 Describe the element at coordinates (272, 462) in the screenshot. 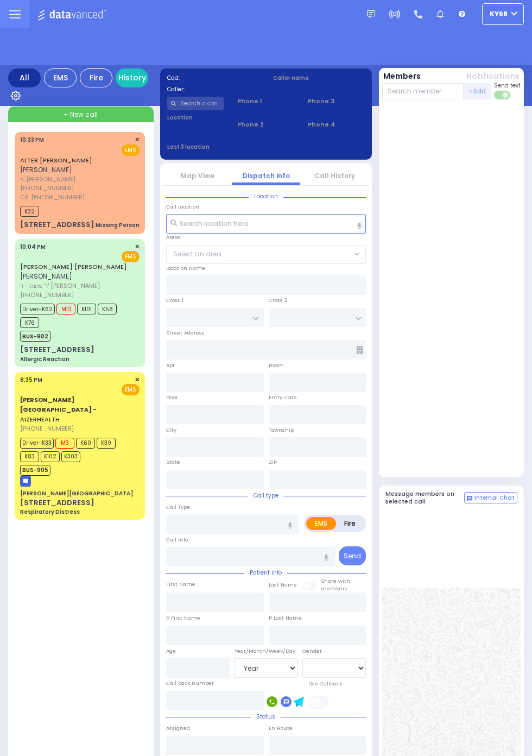

I see `label: ZIP` at that location.